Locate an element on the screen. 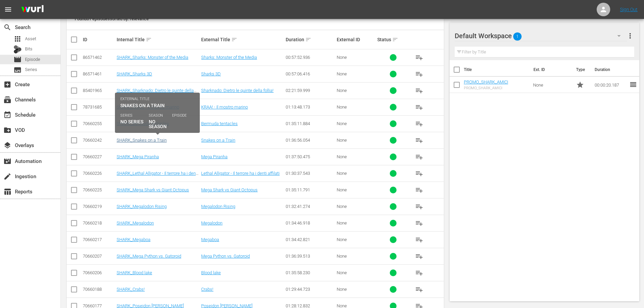 This screenshot has height=308, width=644. a: SHARK_Megalodon is located at coordinates (135, 223).